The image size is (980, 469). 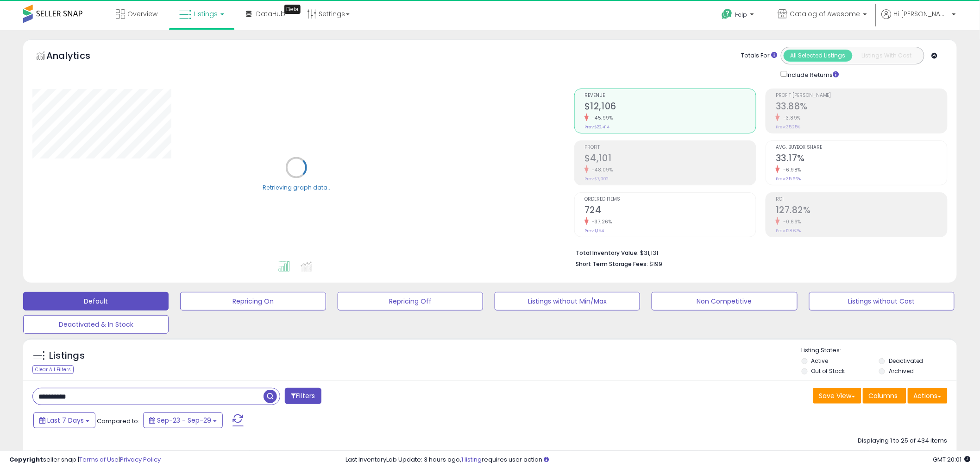 I want to click on button: Save View, so click(x=837, y=396).